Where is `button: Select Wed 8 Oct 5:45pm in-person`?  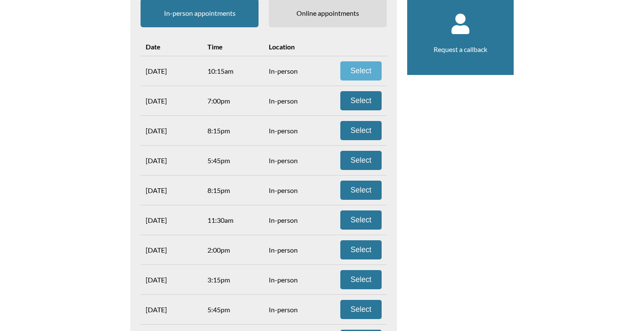
button: Select Wed 8 Oct 5:45pm in-person is located at coordinates (361, 309).